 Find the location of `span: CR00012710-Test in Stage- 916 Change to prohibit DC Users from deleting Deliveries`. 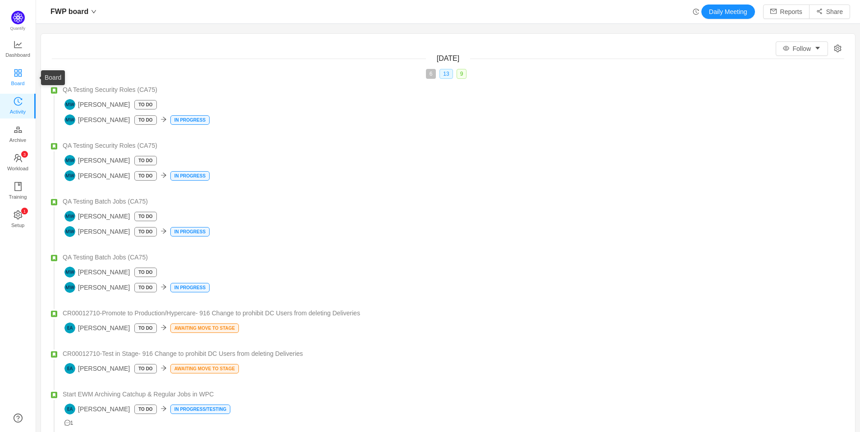

span: CR00012710-Test in Stage- 916 Change to prohibit DC Users from deleting Deliveries is located at coordinates (183, 354).